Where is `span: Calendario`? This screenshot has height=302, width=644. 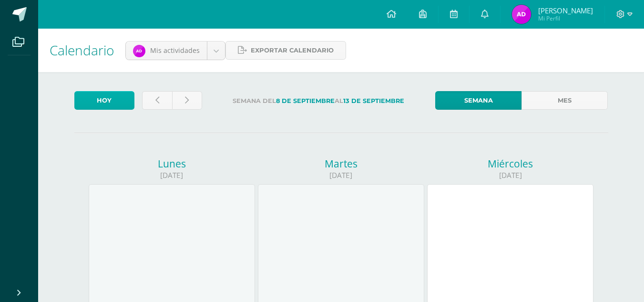
span: Calendario is located at coordinates (82, 50).